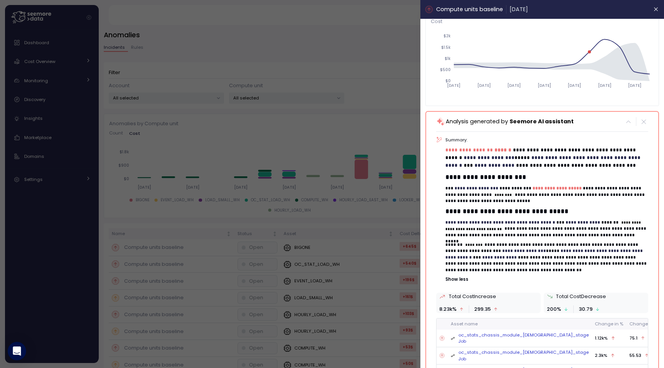 The width and height of the screenshot is (664, 368). Describe the element at coordinates (446, 47) in the screenshot. I see `tspan: $1.5k` at that location.